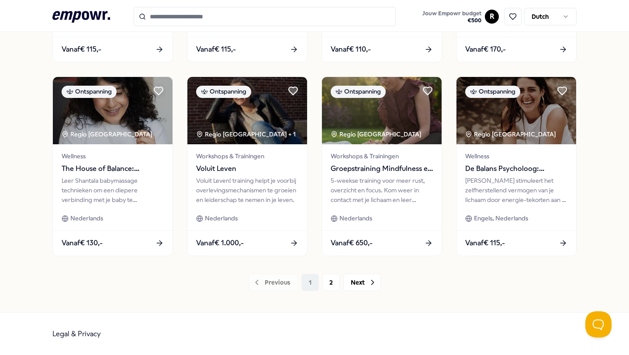  What do you see at coordinates (265, 17) in the screenshot?
I see `input: Search for products, categories or subcategories` at bounding box center [265, 17].